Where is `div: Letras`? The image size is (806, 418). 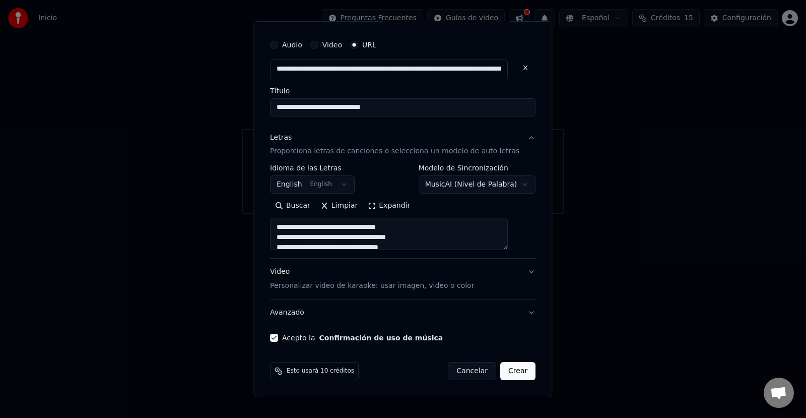
div: Letras is located at coordinates (281, 137).